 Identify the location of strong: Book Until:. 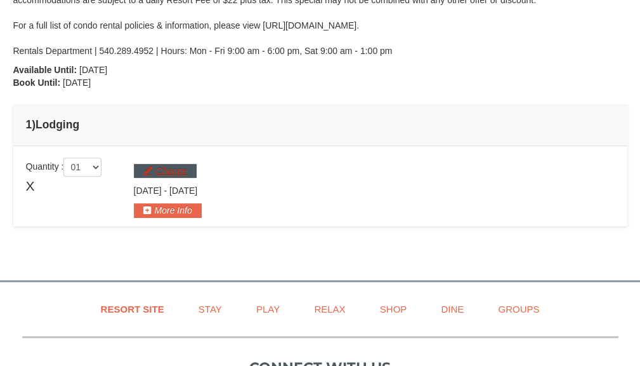
(37, 82).